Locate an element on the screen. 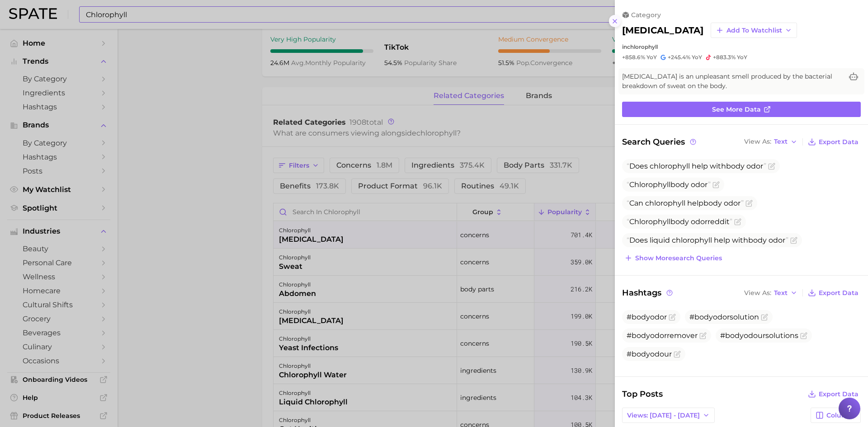 The height and width of the screenshot is (427, 868). span: Add to Watchlist is located at coordinates (754, 30).